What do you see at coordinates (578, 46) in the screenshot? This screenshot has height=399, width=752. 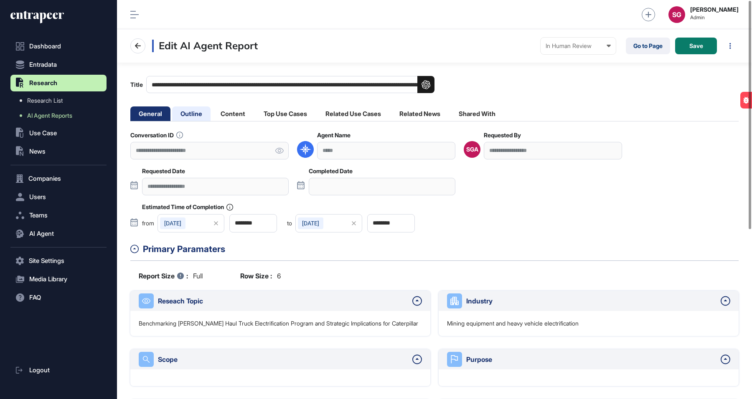 I see `div: In Human Review` at bounding box center [578, 46].